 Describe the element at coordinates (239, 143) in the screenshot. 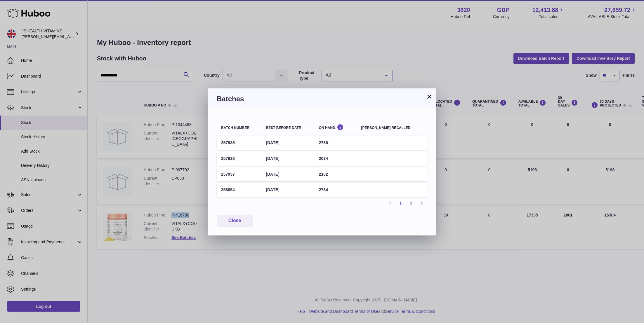

I see `td: 257935` at that location.